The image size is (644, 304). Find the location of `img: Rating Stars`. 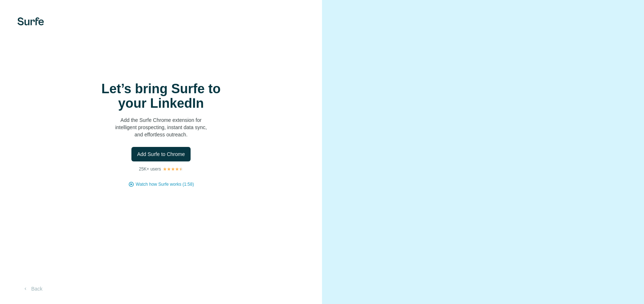

img: Rating Stars is located at coordinates (173, 169).